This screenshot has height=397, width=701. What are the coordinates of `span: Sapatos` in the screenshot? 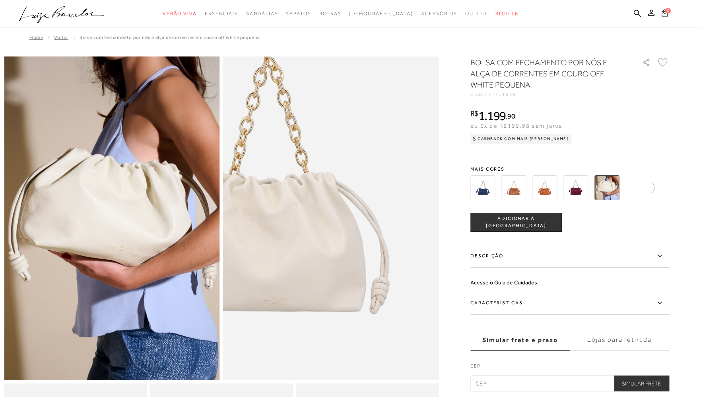 It's located at (298, 14).